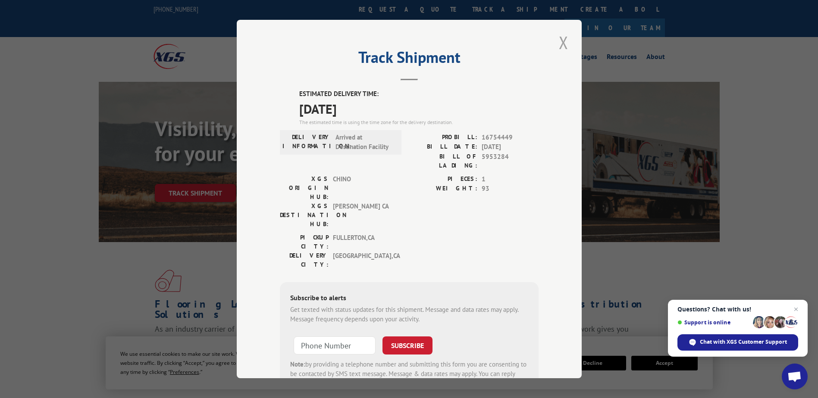  What do you see at coordinates (409, 374) in the screenshot?
I see `div: by providing a telephone number and submitting this form you are consenting to be contacted by SM...` at bounding box center [409, 374].